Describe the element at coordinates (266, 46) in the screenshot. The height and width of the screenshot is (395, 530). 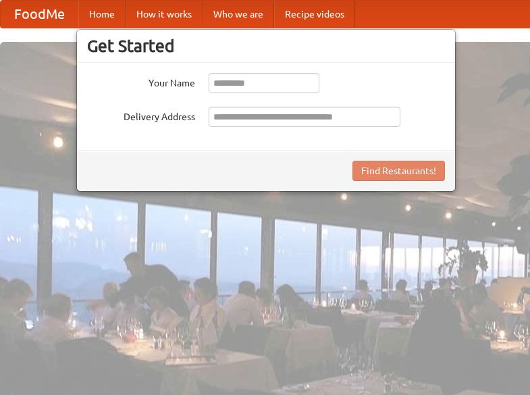
I see `h3: Get Started` at that location.